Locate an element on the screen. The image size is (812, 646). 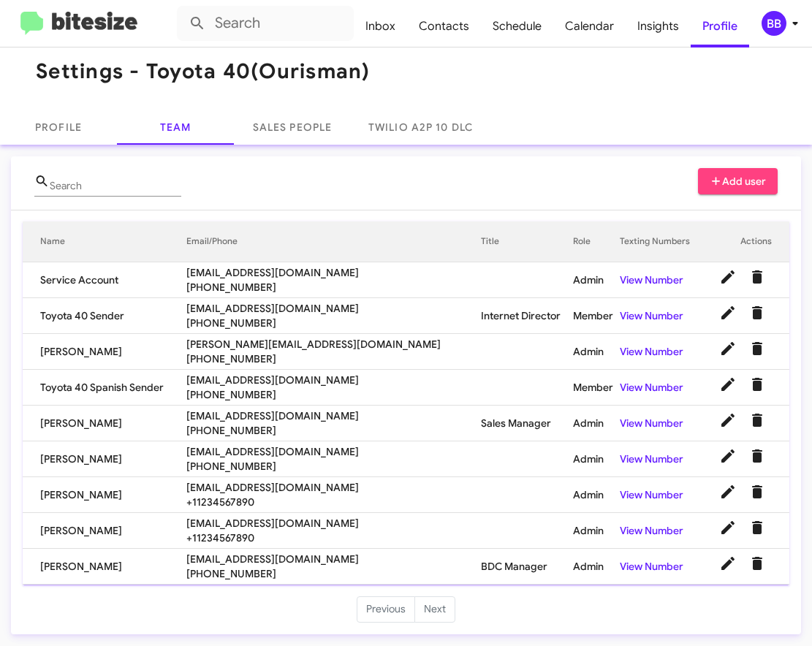
a: Schedule is located at coordinates (517, 26).